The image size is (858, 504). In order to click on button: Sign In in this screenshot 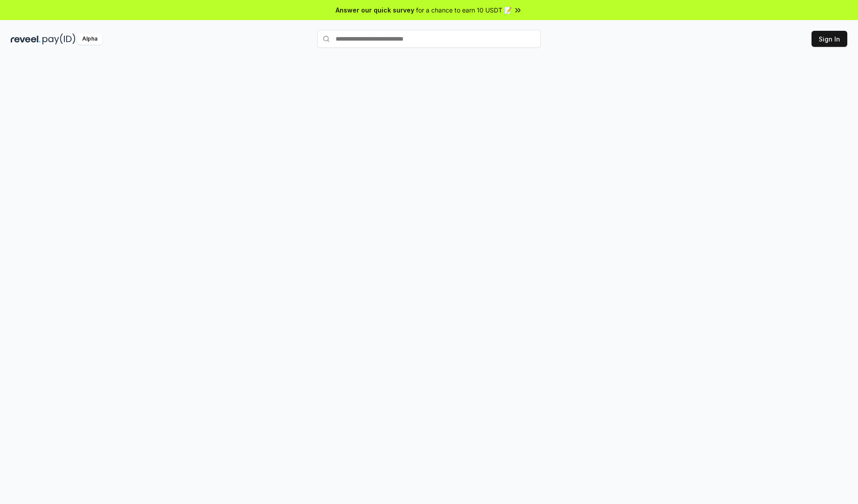, I will do `click(830, 39)`.